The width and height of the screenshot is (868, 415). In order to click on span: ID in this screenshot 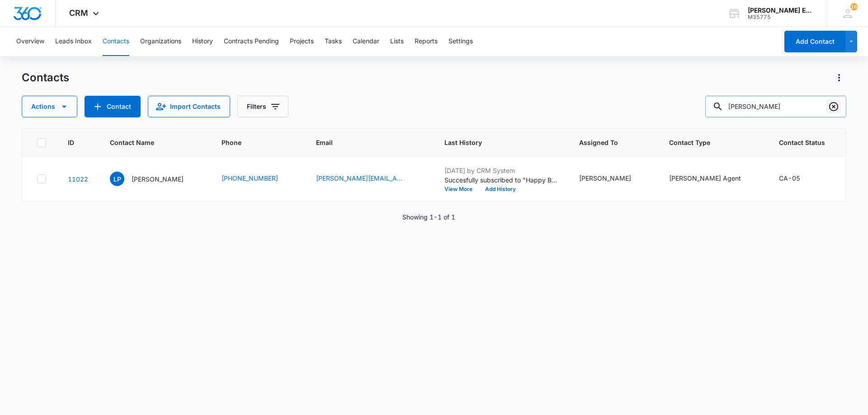, I will do `click(71, 142)`.